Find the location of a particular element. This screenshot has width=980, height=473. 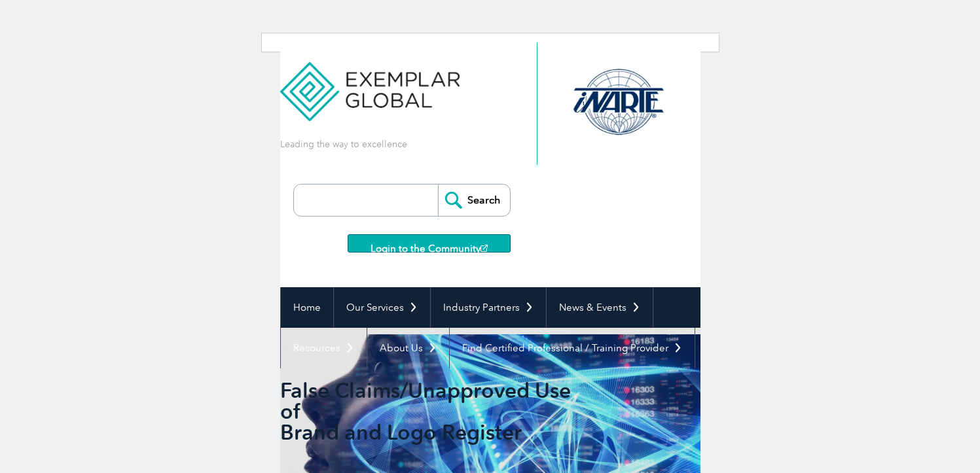

h2: False Claims/Unapproved Use of Brand and Logo Register is located at coordinates (426, 411).